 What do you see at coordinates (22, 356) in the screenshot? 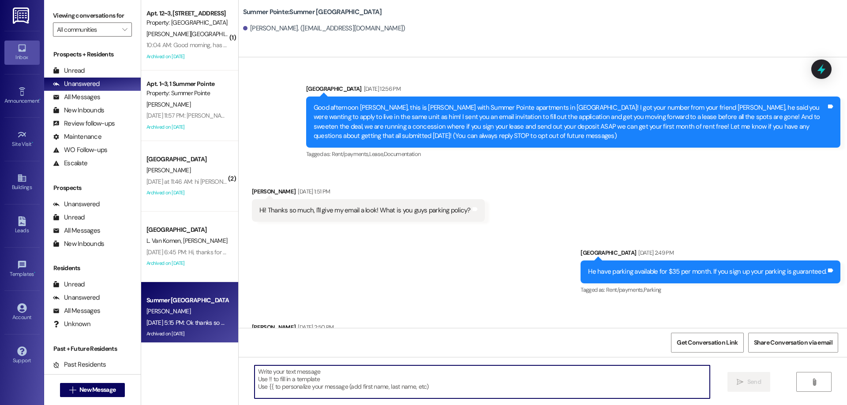
I see `a: Support` at bounding box center [22, 356].